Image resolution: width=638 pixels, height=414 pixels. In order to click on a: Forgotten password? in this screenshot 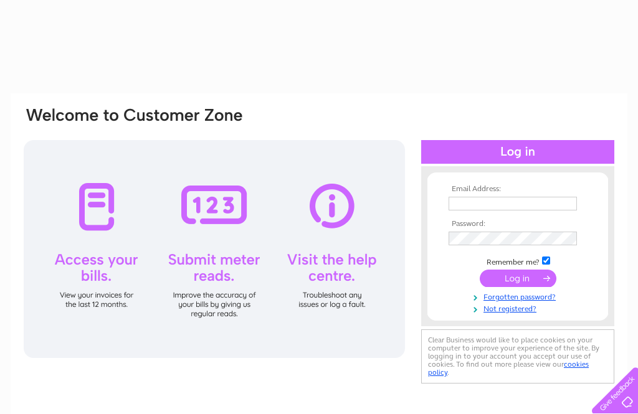, I will do `click(519, 296)`.